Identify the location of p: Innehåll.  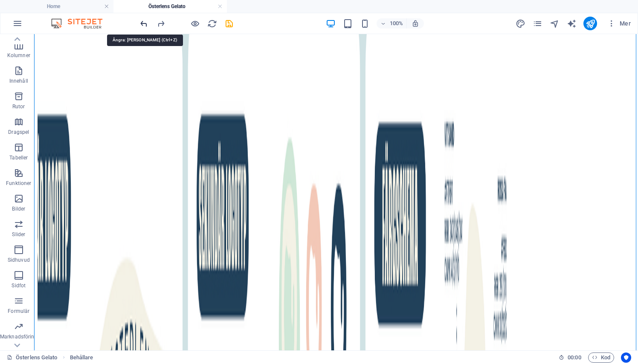
(19, 81).